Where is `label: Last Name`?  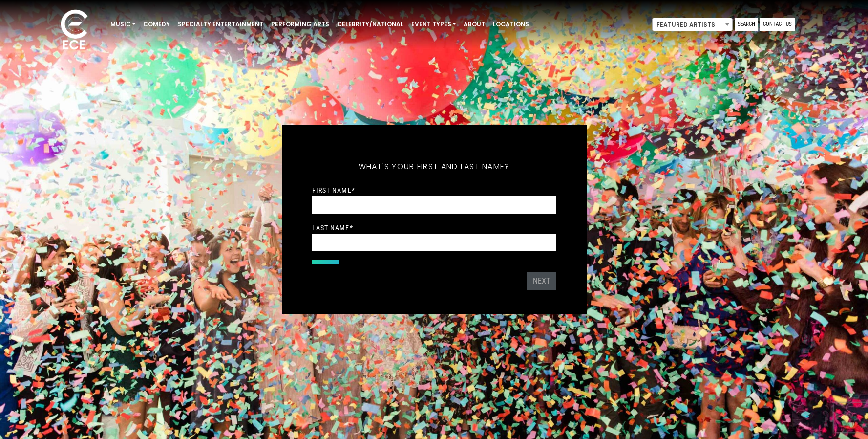 label: Last Name is located at coordinates (333, 228).